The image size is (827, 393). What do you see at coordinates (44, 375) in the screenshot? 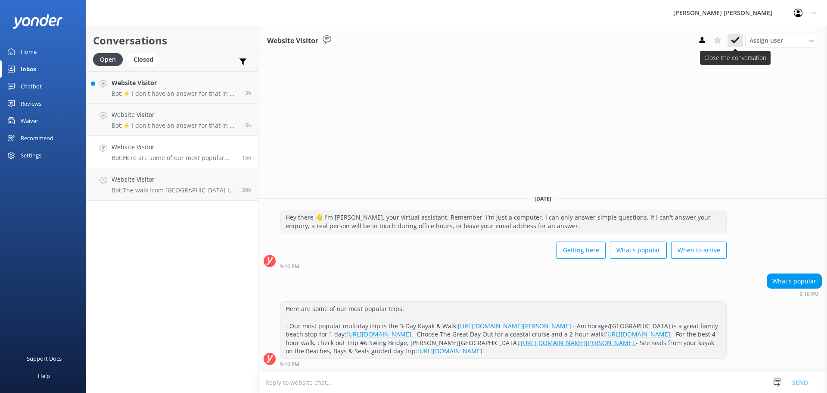
I see `div: Help` at bounding box center [44, 375].